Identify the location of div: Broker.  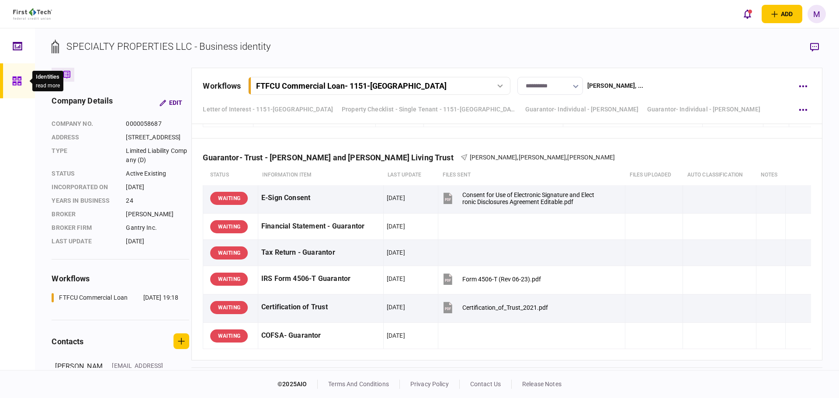
(84, 214).